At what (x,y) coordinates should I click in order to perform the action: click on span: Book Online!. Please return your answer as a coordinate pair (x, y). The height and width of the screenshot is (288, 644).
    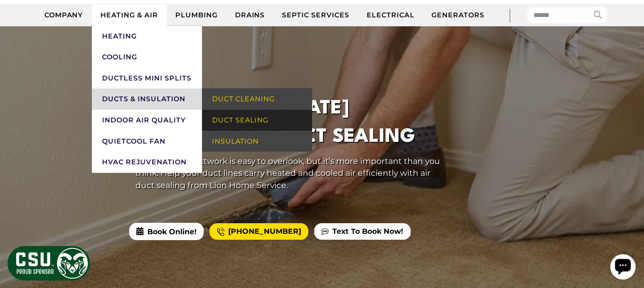
    Looking at the image, I should click on (166, 232).